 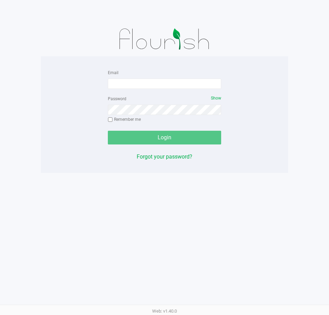 I want to click on label: Email, so click(x=113, y=73).